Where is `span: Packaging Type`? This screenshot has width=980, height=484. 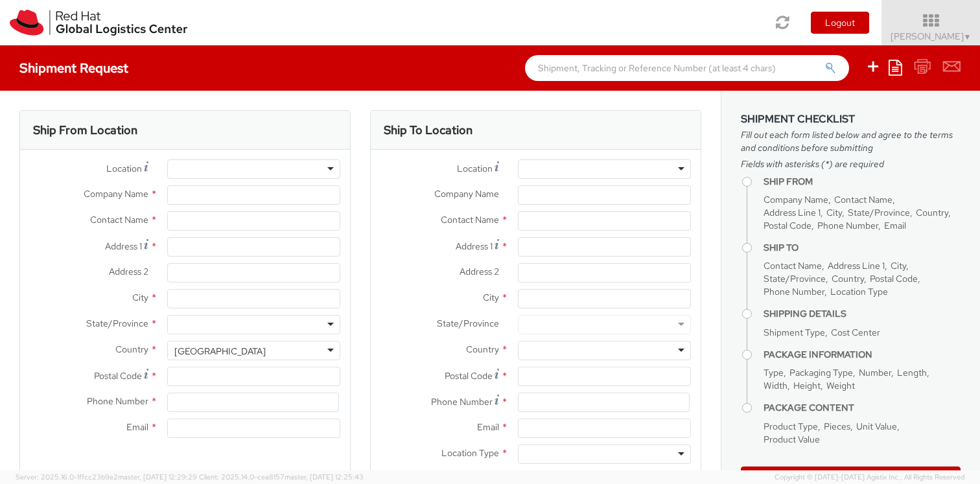
span: Packaging Type is located at coordinates (821, 373).